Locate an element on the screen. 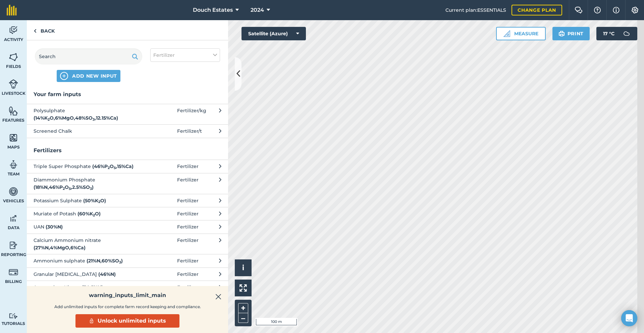 Image resolution: width=644 pixels, height=333 pixels. span: Unlock unlimited inputs is located at coordinates (132, 321).